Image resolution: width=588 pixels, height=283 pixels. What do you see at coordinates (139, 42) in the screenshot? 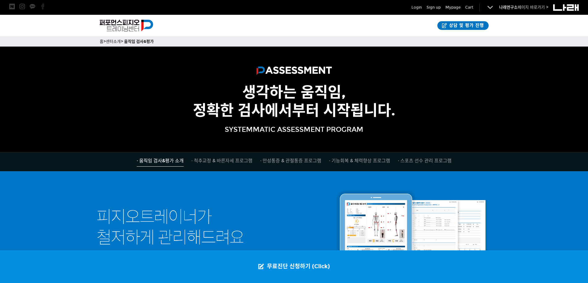
I see `a: 움직임 검사&평가` at bounding box center [139, 42].